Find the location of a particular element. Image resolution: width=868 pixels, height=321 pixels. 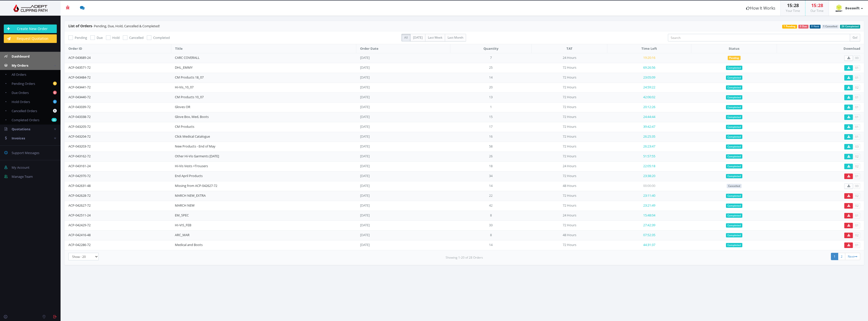

span: 19:20:16 is located at coordinates (649, 57).